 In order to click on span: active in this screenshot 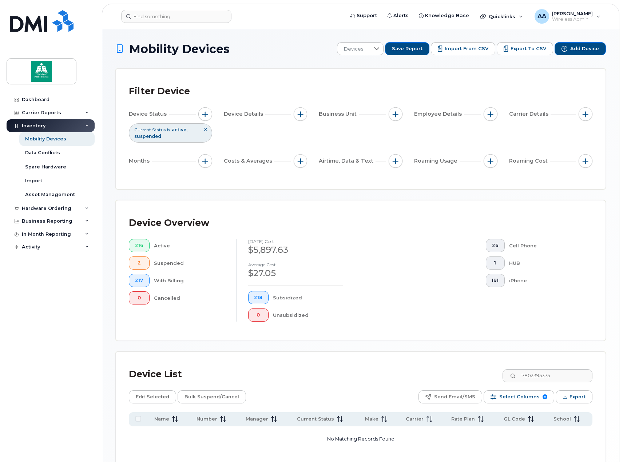, I will do `click(179, 129)`.